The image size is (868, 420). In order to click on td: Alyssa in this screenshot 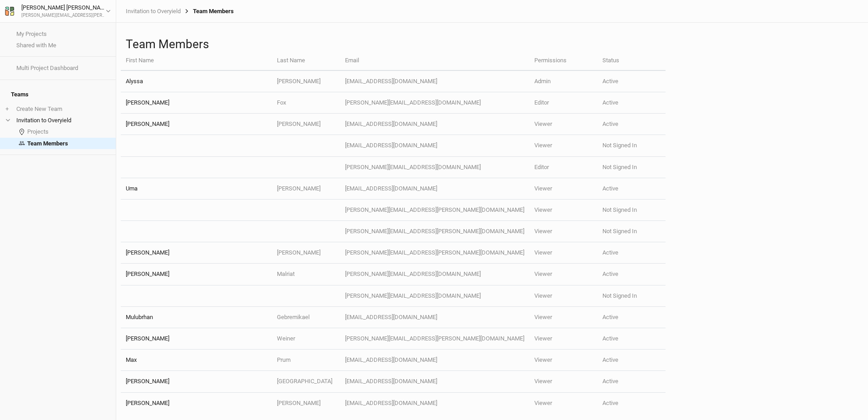, I will do `click(196, 82)`.